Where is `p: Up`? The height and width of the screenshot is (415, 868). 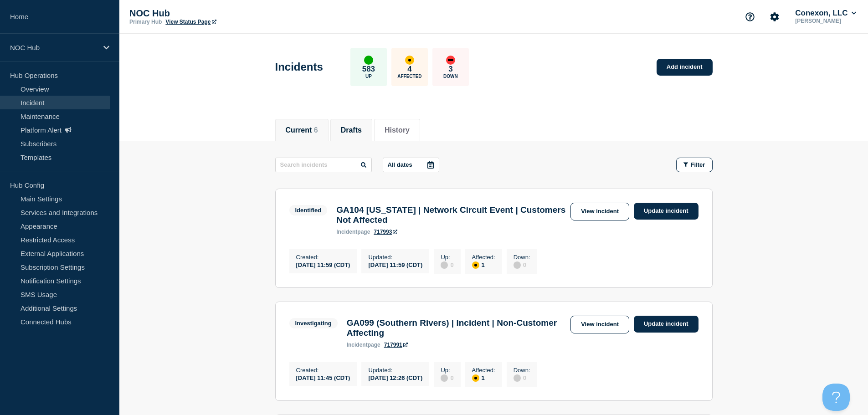 p: Up is located at coordinates (369, 76).